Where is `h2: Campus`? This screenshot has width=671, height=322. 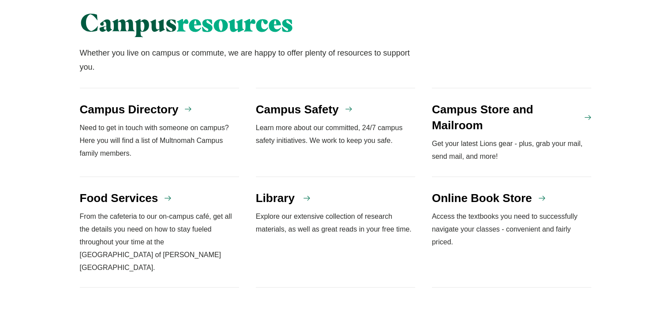 h2: Campus is located at coordinates (247, 22).